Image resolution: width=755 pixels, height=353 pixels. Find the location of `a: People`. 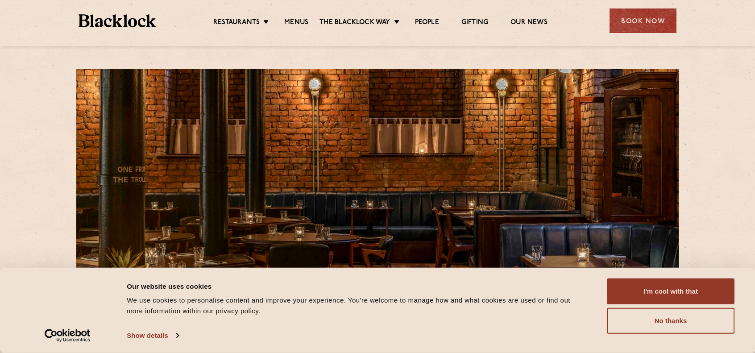

a: People is located at coordinates (427, 23).